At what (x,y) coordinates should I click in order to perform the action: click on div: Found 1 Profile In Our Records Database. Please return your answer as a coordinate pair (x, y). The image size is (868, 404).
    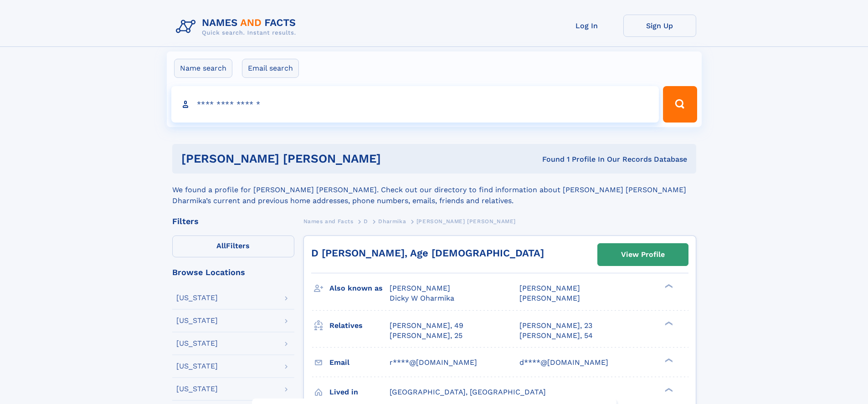
    Looking at the image, I should click on (574, 159).